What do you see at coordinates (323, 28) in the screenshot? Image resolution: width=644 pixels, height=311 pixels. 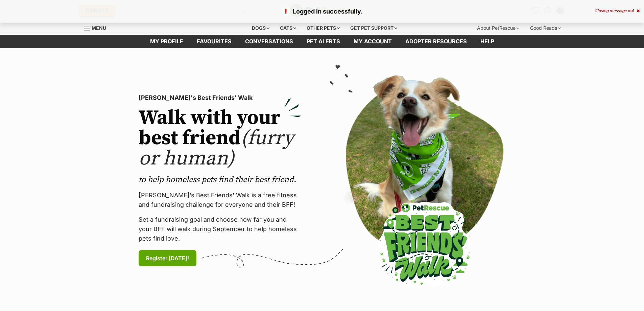 I see `div: Other pets` at bounding box center [323, 28].